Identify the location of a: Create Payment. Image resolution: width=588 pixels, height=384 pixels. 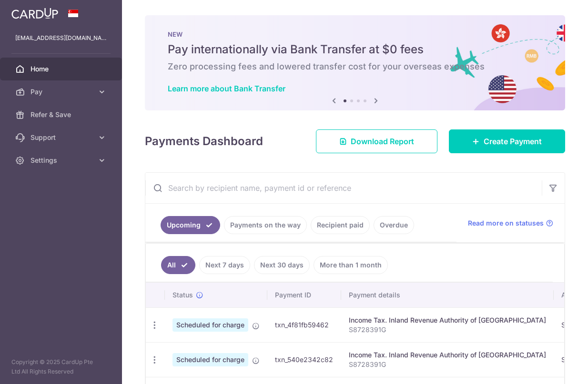
(507, 141).